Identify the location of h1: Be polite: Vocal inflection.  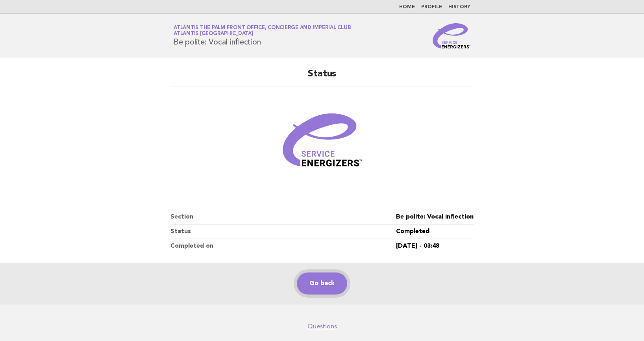
(262, 36).